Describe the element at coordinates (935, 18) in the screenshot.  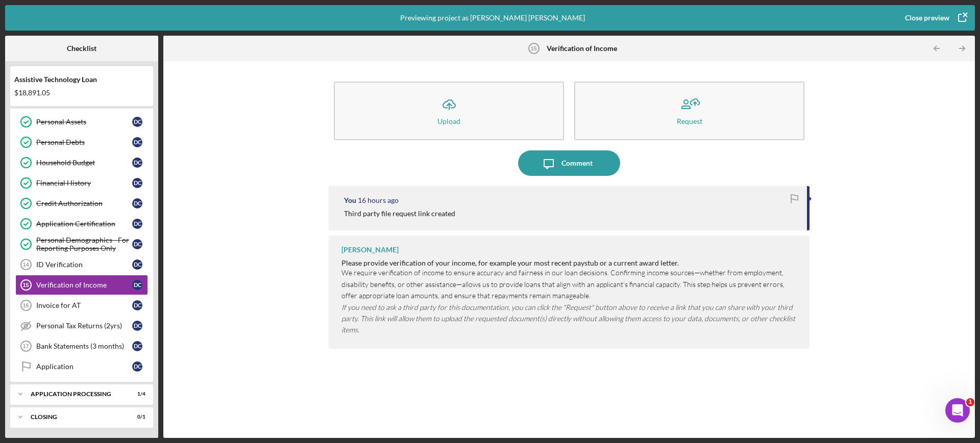
I see `button: Close preview` at that location.